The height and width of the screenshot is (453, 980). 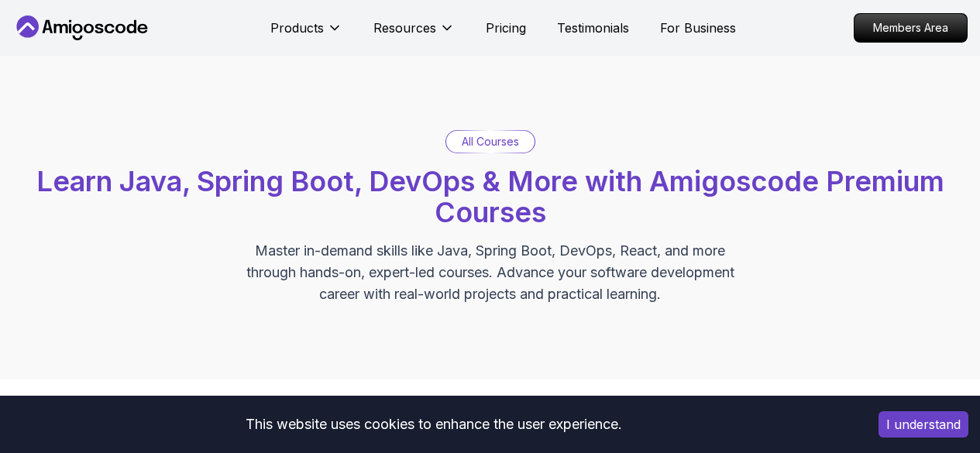 What do you see at coordinates (490, 197) in the screenshot?
I see `span: Learn Java, Spring Boot, DevOps & More with Amigoscode Premium Courses` at bounding box center [490, 197].